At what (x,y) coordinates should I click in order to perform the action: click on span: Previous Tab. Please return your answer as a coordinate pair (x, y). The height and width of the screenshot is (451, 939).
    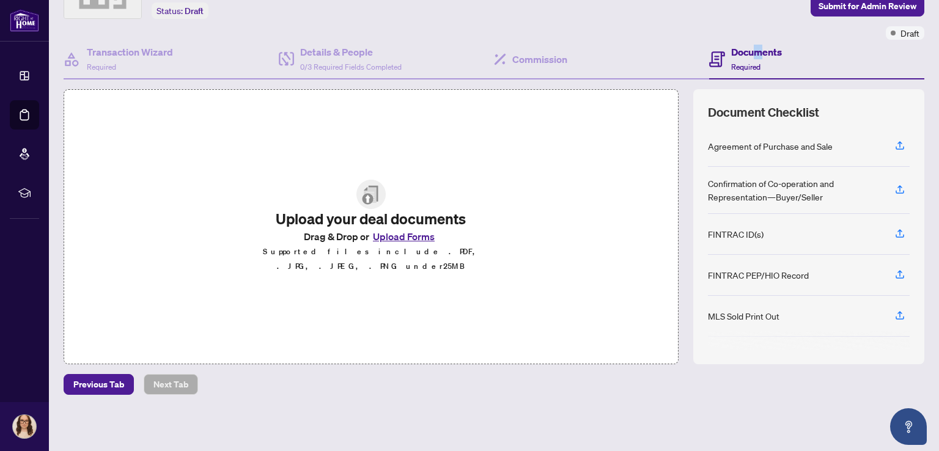
    Looking at the image, I should click on (98, 385).